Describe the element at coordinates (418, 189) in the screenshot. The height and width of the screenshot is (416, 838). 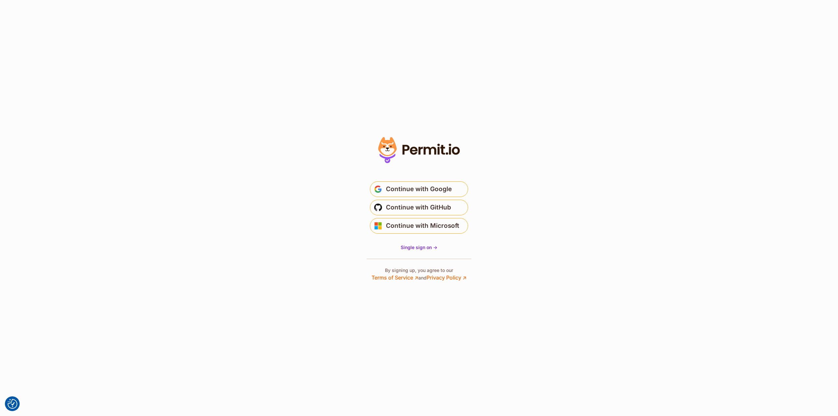
I see `span: Continue with Google` at that location.